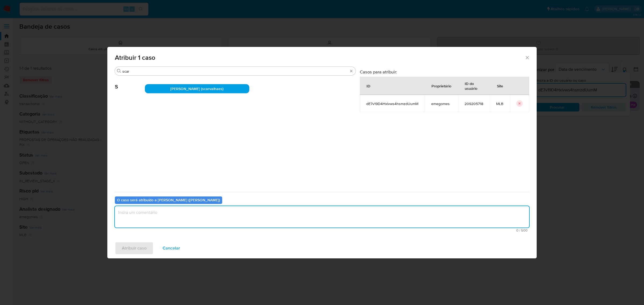 This screenshot has height=305, width=644. I want to click on div: Site, so click(500, 86).